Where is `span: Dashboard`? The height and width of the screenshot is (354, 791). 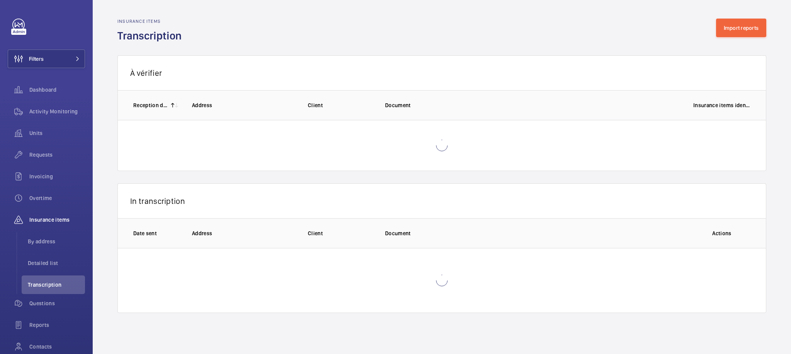 span: Dashboard is located at coordinates (57, 90).